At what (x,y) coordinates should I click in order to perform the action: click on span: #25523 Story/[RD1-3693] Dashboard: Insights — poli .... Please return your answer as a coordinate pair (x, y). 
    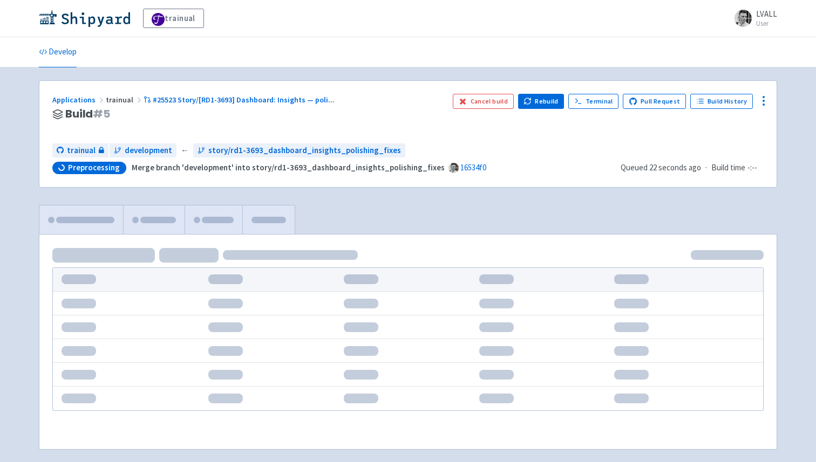
    Looking at the image, I should click on (243, 100).